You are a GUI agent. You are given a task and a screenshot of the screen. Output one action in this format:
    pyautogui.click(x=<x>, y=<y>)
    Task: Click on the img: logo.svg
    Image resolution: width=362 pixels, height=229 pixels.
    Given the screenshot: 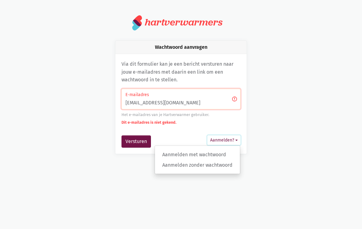 What is the action you would take?
    pyautogui.click(x=137, y=23)
    